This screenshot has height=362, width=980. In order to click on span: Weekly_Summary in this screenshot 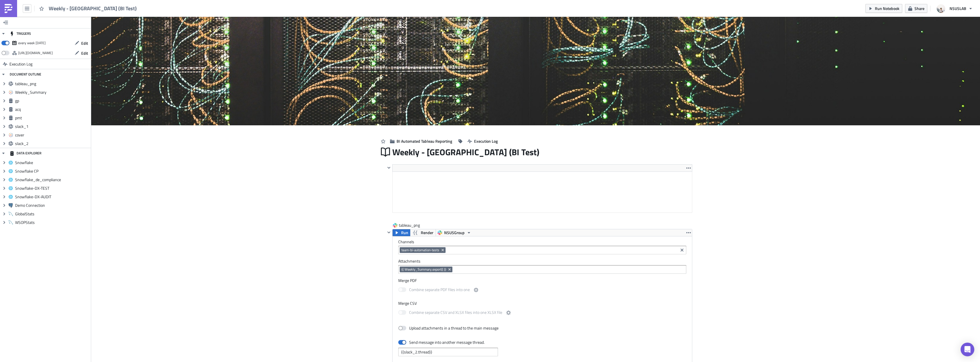, I will do `click(52, 92)`.